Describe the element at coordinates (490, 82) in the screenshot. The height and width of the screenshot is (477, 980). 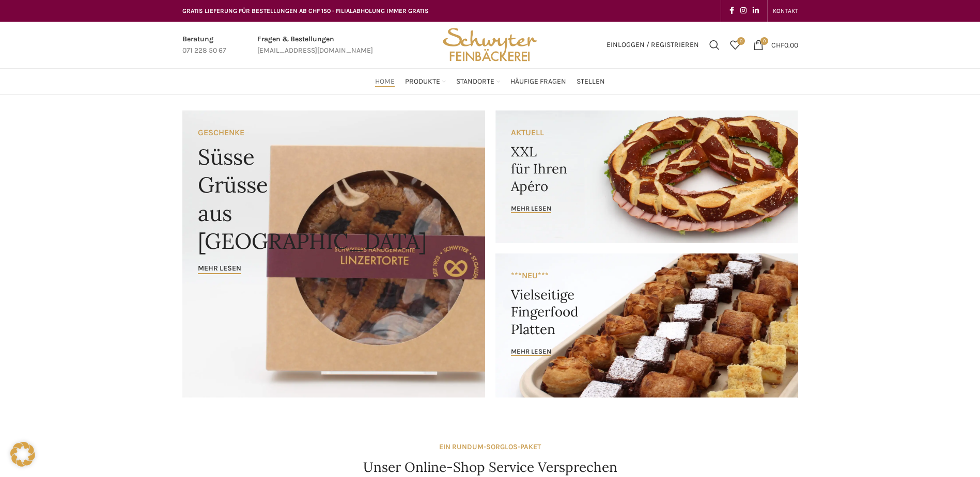
I see `div: Main navigation` at that location.